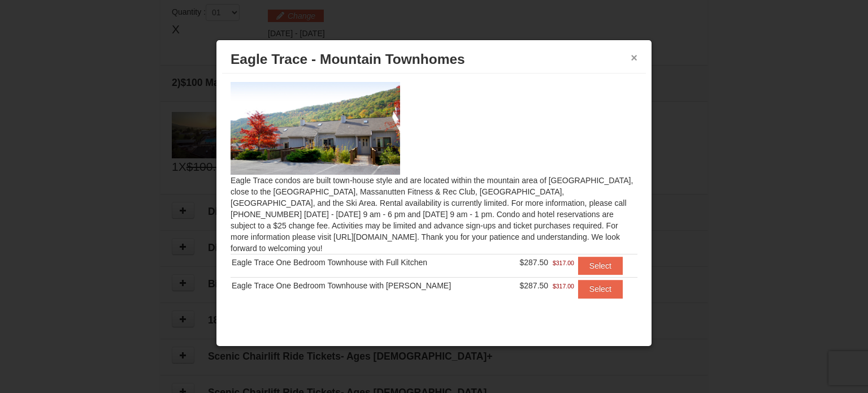 The width and height of the screenshot is (868, 393). I want to click on div: Eagle Trace One Bedroom Townhouse with Full Kitchen, so click(367, 262).